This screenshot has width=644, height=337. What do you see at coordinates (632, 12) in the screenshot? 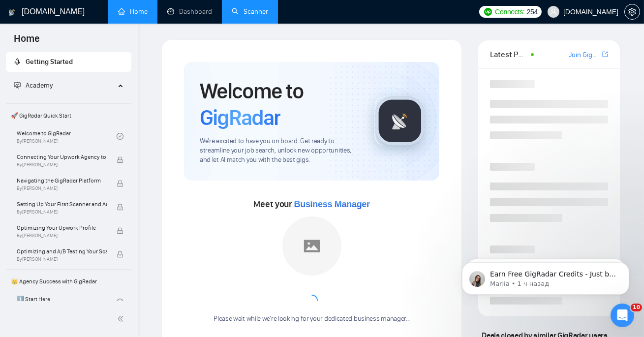
I see `button: setting` at bounding box center [632, 12].